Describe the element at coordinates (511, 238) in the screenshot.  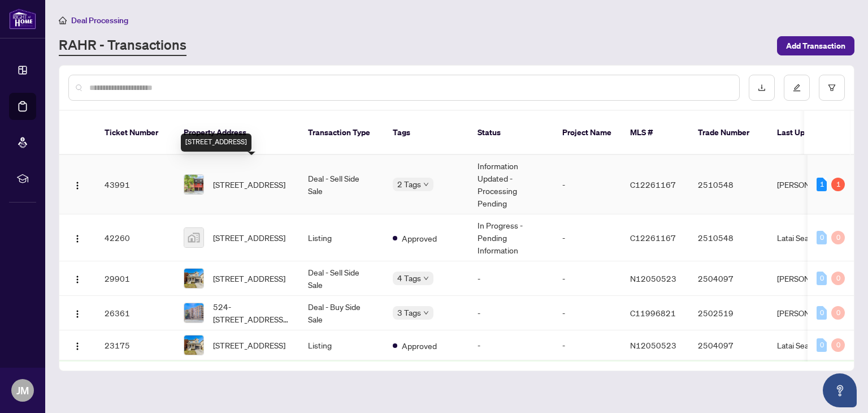
I see `td: In Progress - Pending Information` at that location.